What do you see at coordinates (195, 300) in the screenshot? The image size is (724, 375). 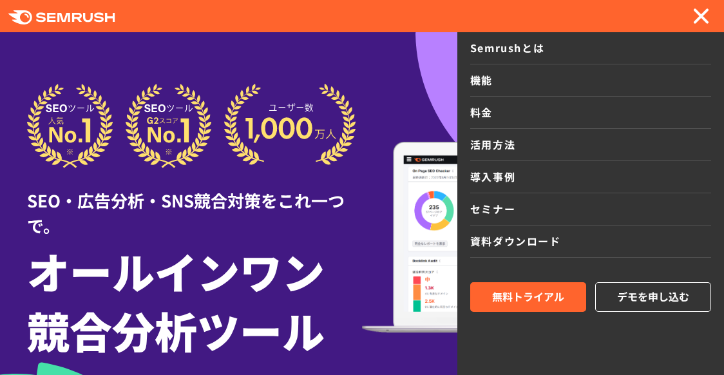 I see `h1: オールインワン 競合分析ツール` at bounding box center [195, 300].